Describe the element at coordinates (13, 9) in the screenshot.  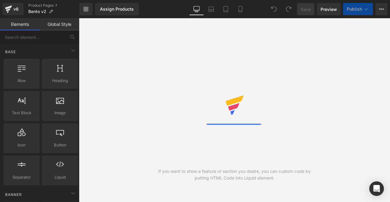
I see `a: v6` at that location.